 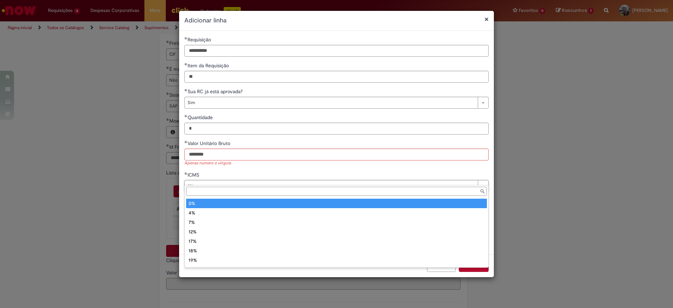 What do you see at coordinates (336, 260) in the screenshot?
I see `div: 19%` at bounding box center [336, 260].